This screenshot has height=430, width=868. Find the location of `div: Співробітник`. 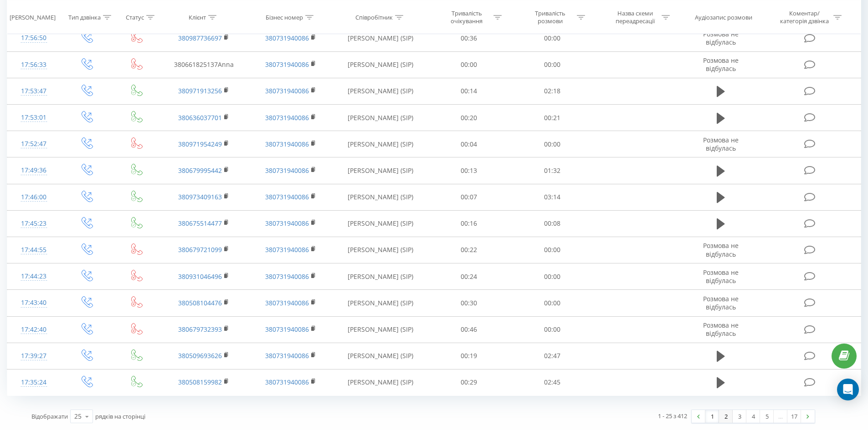

div: Співробітник is located at coordinates (374, 17).